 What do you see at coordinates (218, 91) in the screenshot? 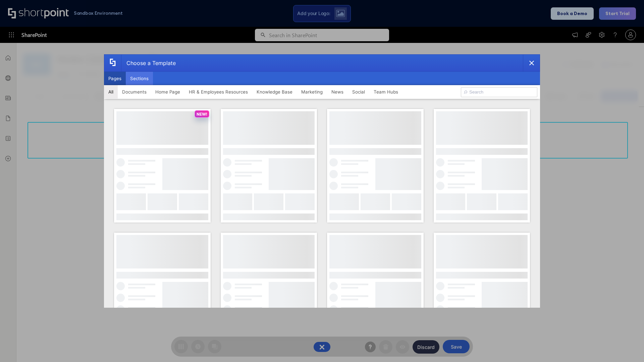
I see `button: HR & Employees Resources` at bounding box center [218, 91].